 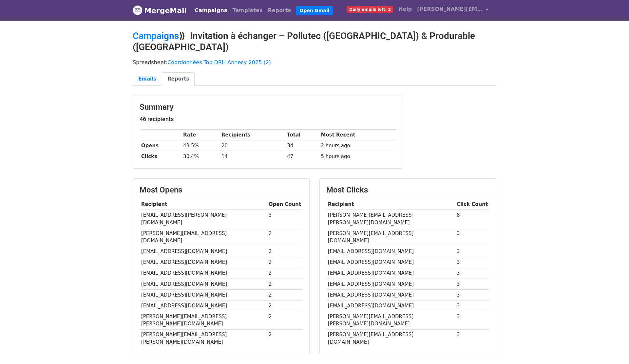 What do you see at coordinates (201, 135) in the screenshot?
I see `th: Rate` at bounding box center [201, 135].